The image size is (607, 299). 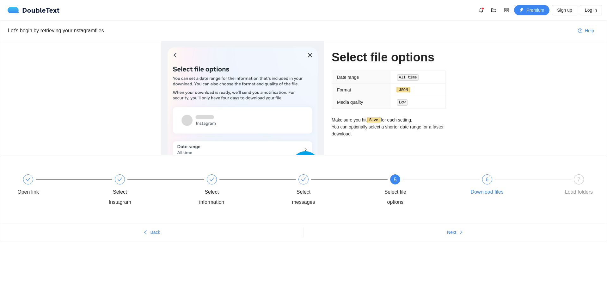 I want to click on span: Premium, so click(x=535, y=10).